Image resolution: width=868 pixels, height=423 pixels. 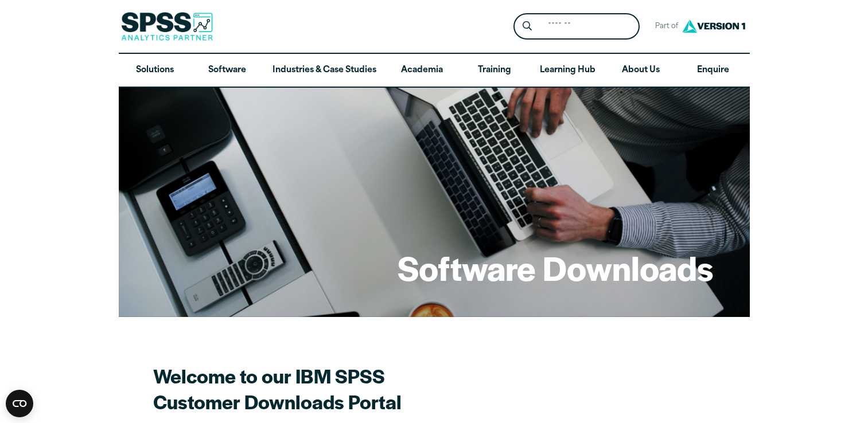 I want to click on button: Open CMP widget, so click(x=20, y=403).